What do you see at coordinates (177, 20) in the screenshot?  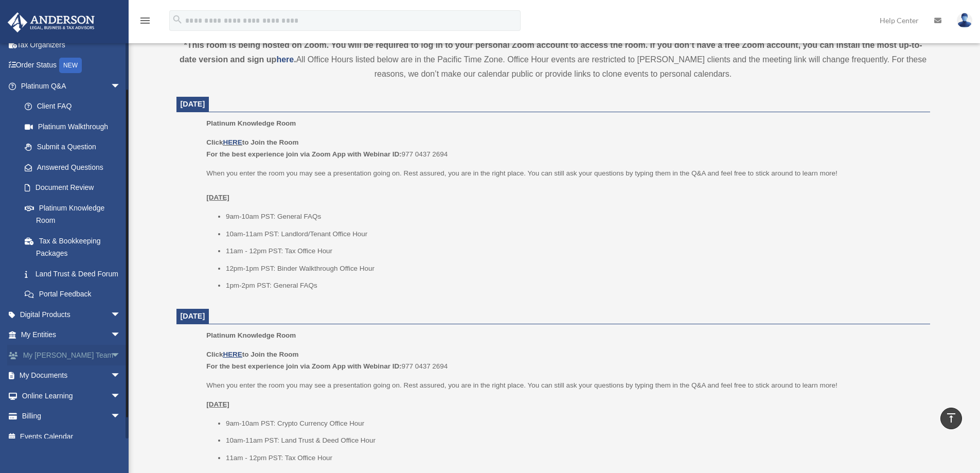 I see `i: search` at bounding box center [177, 20].